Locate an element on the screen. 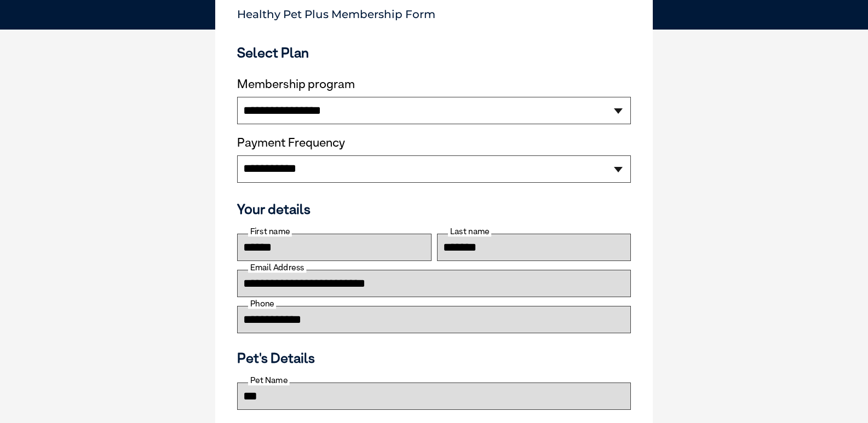 Image resolution: width=868 pixels, height=423 pixels. p: Healthy Pet Plus Membership Form is located at coordinates (433, 12).